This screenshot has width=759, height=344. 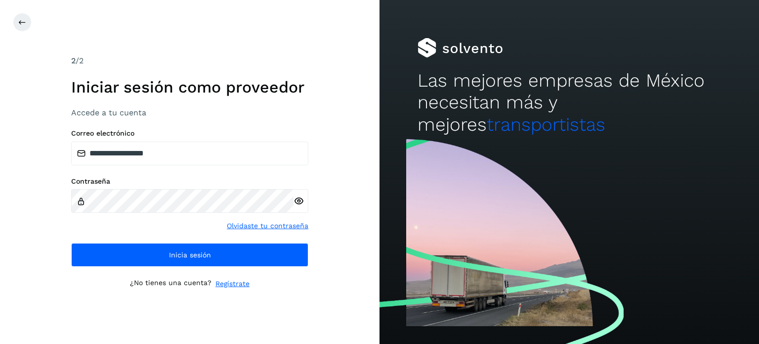 What do you see at coordinates (190, 87) in the screenshot?
I see `h1: Iniciar sesión como proveedor` at bounding box center [190, 87].